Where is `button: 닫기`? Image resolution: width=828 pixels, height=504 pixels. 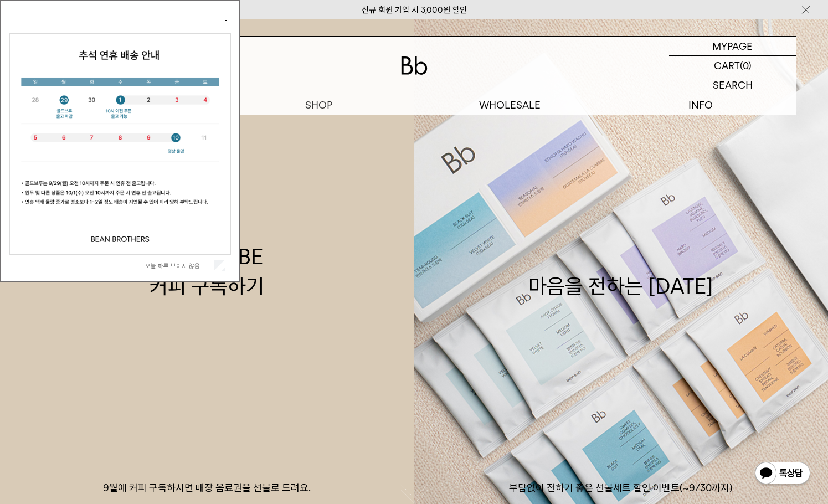 button: 닫기 is located at coordinates (226, 21).